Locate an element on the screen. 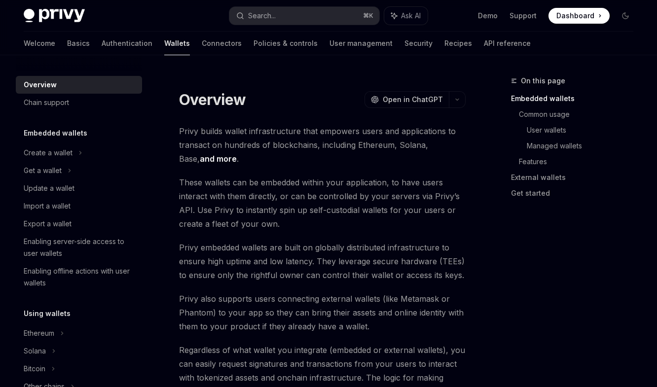 The width and height of the screenshot is (657, 387). h5: Embedded wallets is located at coordinates (55, 133).